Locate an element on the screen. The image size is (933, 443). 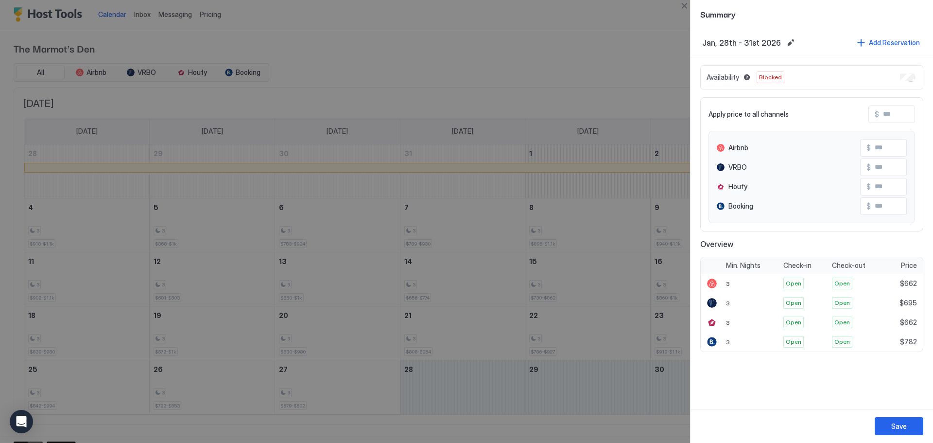
span: Summary is located at coordinates (812, 14).